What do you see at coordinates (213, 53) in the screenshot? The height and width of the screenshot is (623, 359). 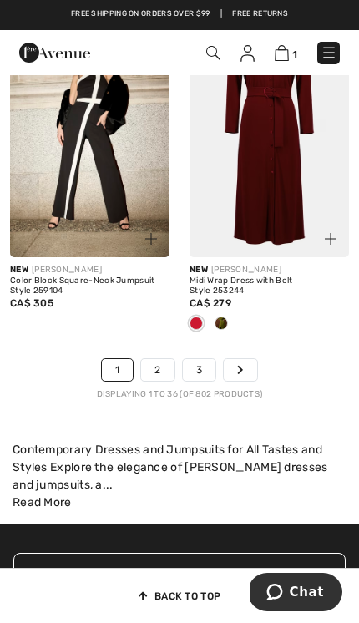 I see `img: Search` at bounding box center [213, 53].